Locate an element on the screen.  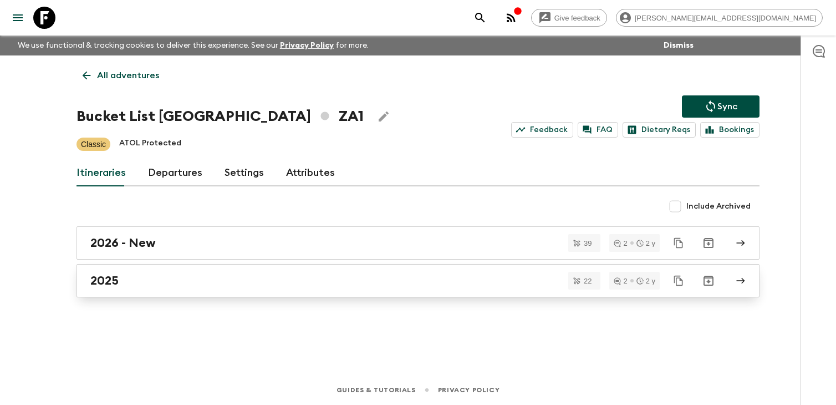
button: menu is located at coordinates (18, 18).